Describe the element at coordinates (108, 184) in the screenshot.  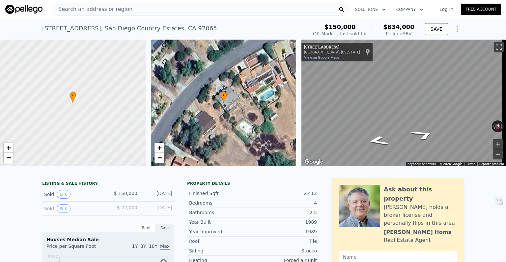
I see `div: LISTING & SALE HISTORY` at that location.